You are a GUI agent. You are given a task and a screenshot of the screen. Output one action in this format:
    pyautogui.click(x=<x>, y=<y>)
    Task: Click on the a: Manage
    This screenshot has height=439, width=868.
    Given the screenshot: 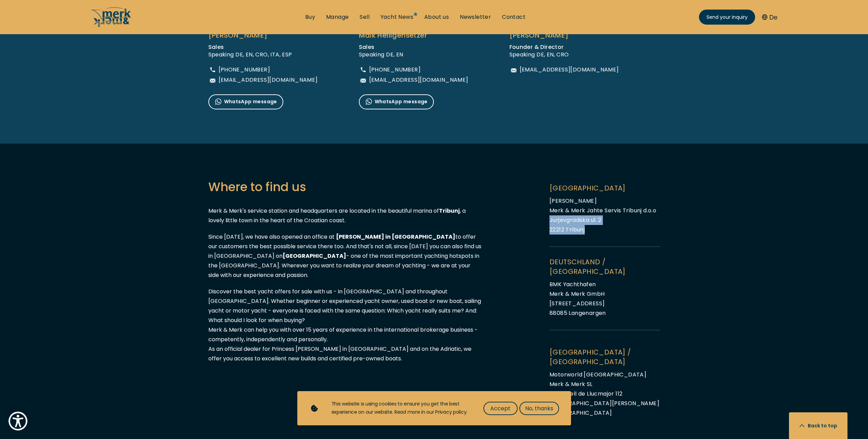 What is the action you would take?
    pyautogui.click(x=337, y=17)
    